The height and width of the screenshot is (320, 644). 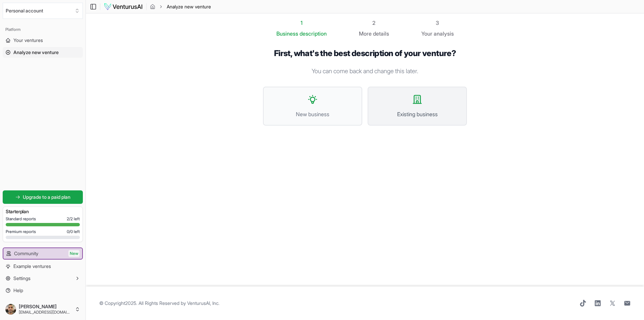 I want to click on button: New business, so click(x=312, y=106).